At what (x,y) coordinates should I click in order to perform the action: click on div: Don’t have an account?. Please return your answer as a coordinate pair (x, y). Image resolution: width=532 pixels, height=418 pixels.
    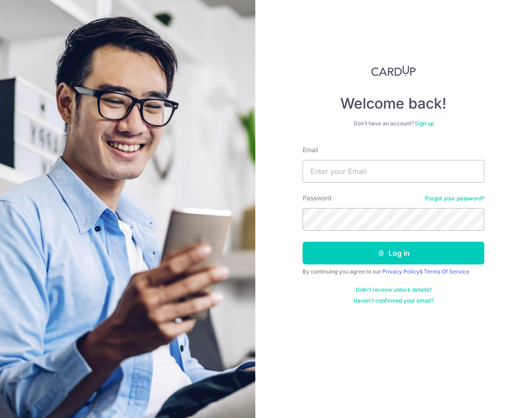
    Looking at the image, I should click on (393, 124).